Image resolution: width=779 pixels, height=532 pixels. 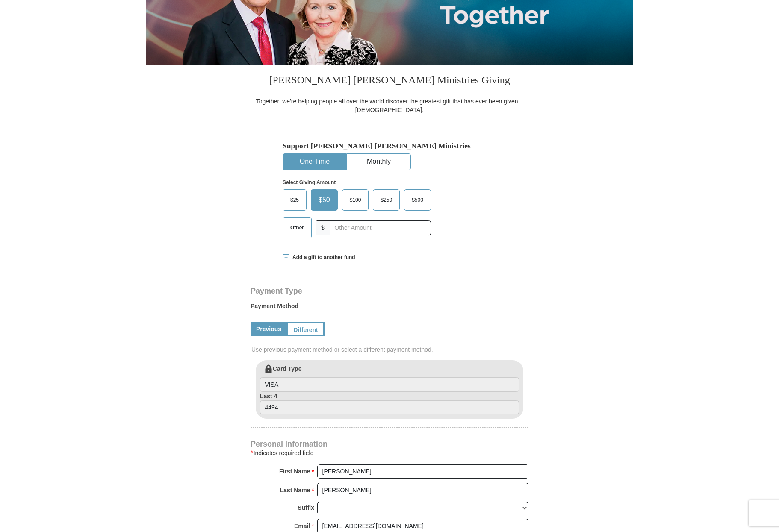 I want to click on input: Other Amount, so click(x=380, y=228).